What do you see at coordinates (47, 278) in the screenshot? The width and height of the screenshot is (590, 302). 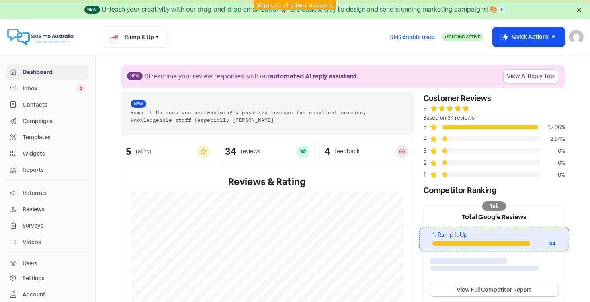 I see `a: Settings` at bounding box center [47, 278].